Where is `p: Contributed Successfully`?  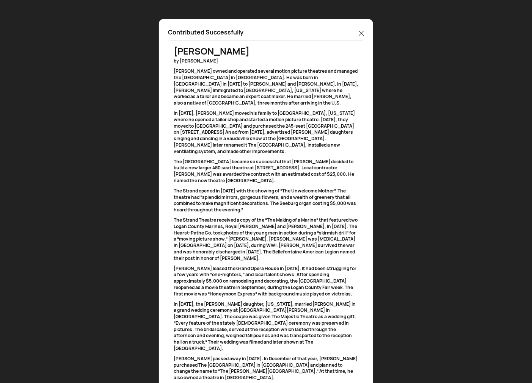
p: Contributed Successfully is located at coordinates (205, 32).